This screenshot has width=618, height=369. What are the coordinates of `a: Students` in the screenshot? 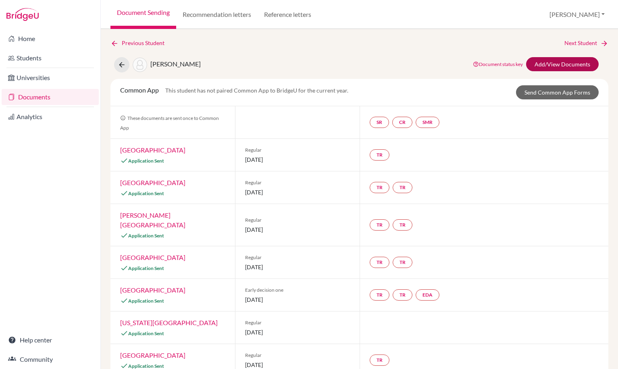 It's located at (50, 58).